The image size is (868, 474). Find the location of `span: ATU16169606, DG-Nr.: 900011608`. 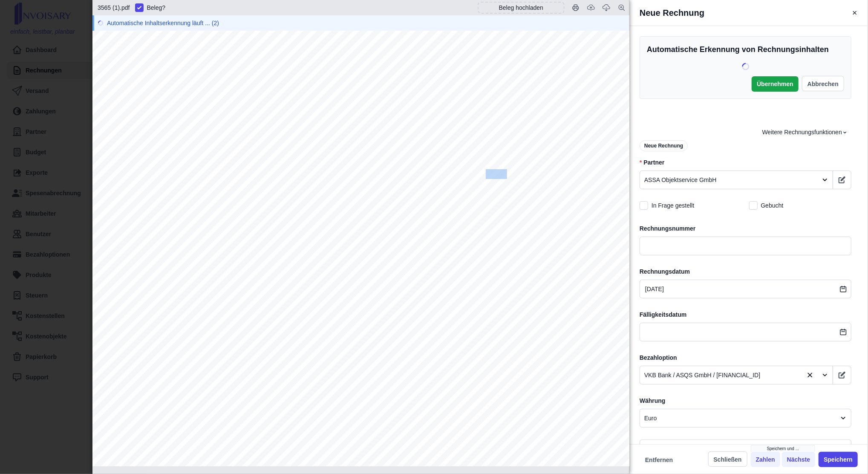

span: ATU16169606, DG-Nr.: 900011608 is located at coordinates (238, 104).